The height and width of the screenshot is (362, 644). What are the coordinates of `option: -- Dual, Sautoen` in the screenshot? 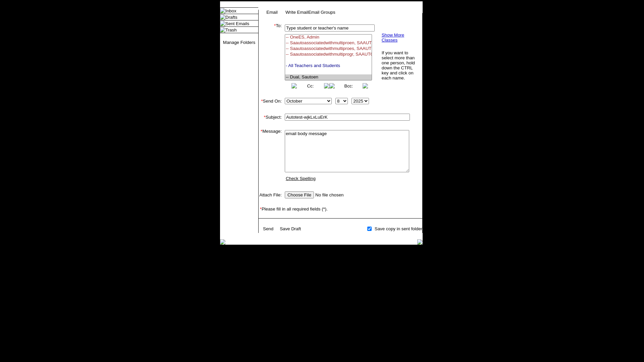 It's located at (328, 77).